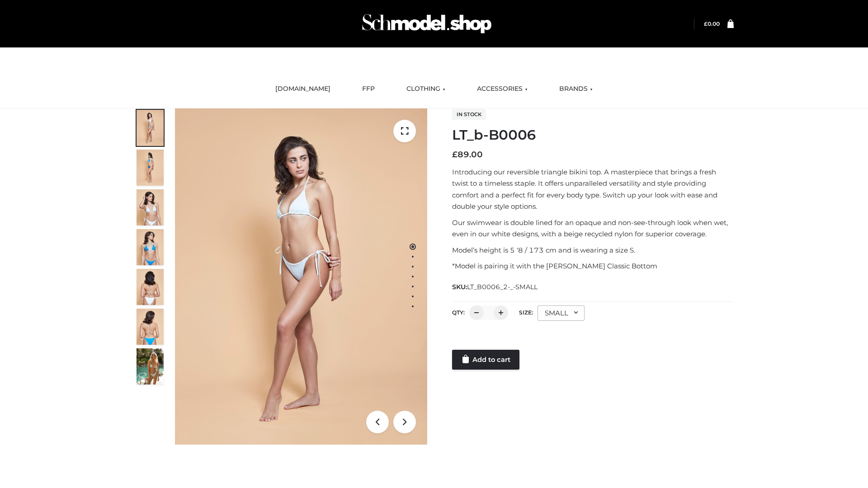 This screenshot has height=488, width=868. What do you see at coordinates (593, 251) in the screenshot?
I see `p: Model’s height is 5 ‘8 / 173 cm and is wearing a size S.` at bounding box center [593, 251].